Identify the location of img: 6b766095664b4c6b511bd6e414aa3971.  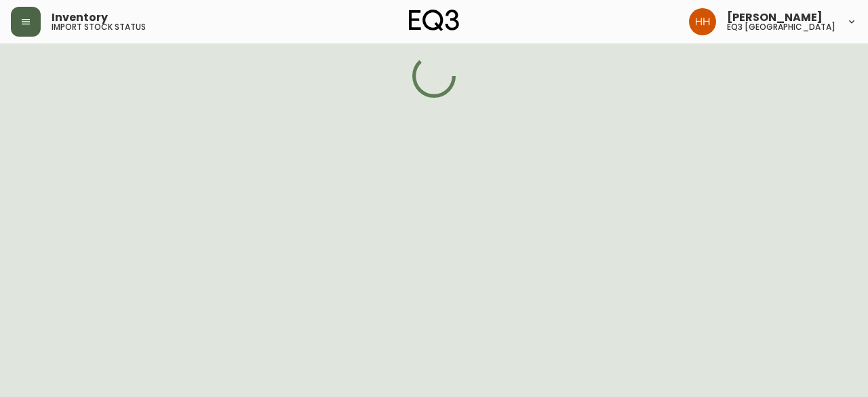
(702, 22).